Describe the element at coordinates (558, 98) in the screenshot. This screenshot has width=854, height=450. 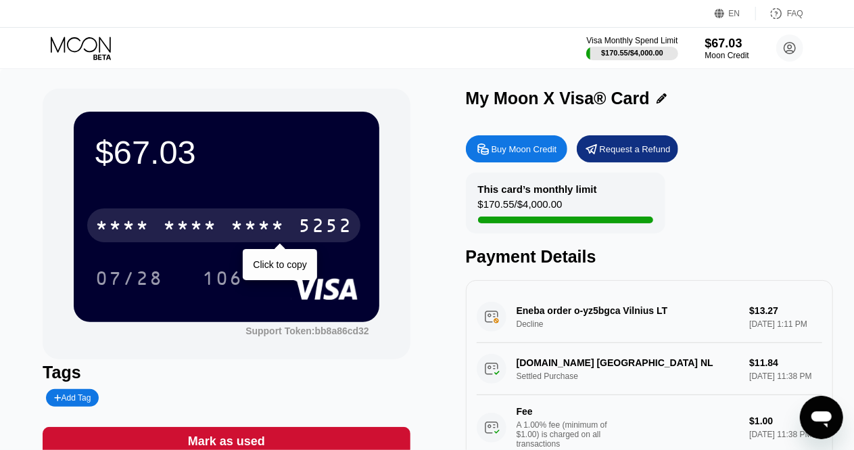
I see `div: My Moon X Visa® Card` at that location.